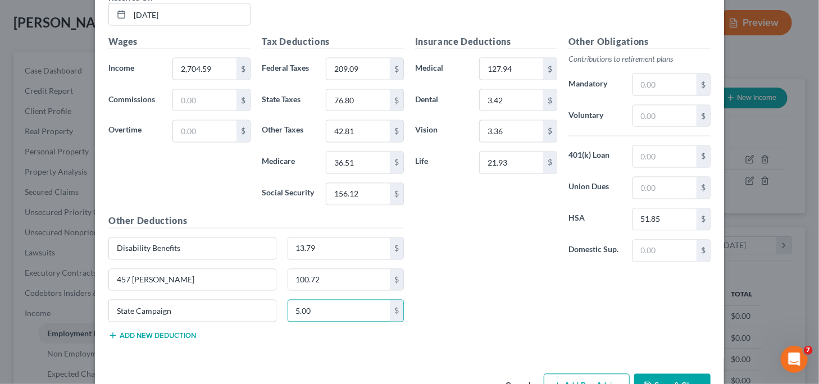 The height and width of the screenshot is (384, 819). Describe the element at coordinates (595, 188) in the screenshot. I see `label: Union Dues` at that location.